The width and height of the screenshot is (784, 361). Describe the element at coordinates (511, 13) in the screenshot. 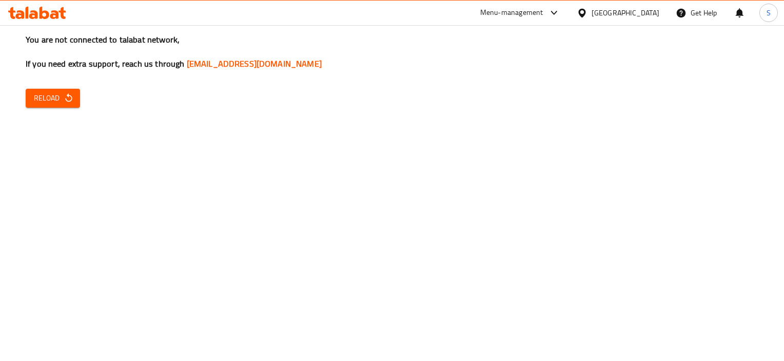

I see `div: Menu-management` at that location.